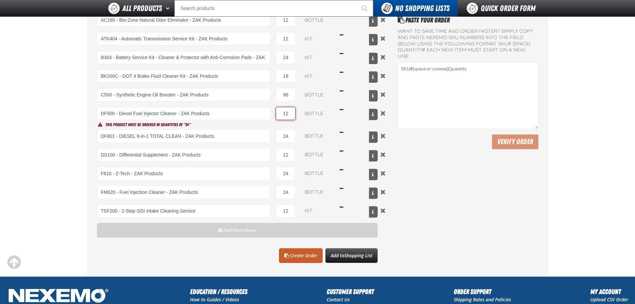 The width and height of the screenshot is (635, 304). I want to click on span: Add to, so click(351, 255).